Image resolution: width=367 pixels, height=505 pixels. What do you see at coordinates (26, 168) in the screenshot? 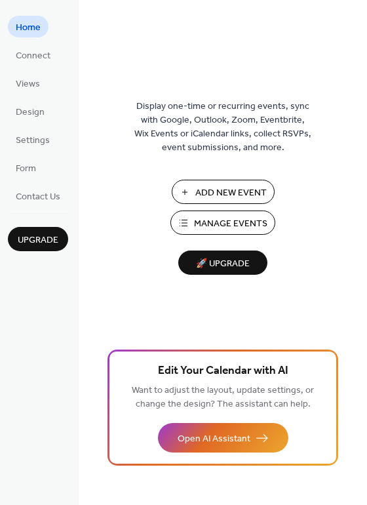
I see `span: Form` at bounding box center [26, 168].